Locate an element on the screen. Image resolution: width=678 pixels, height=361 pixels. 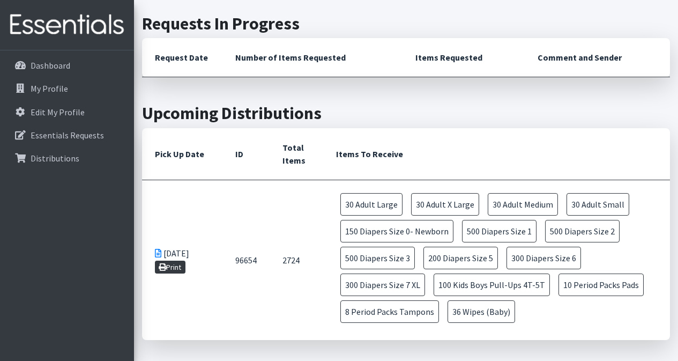
td: 2724 is located at coordinates (296, 259).